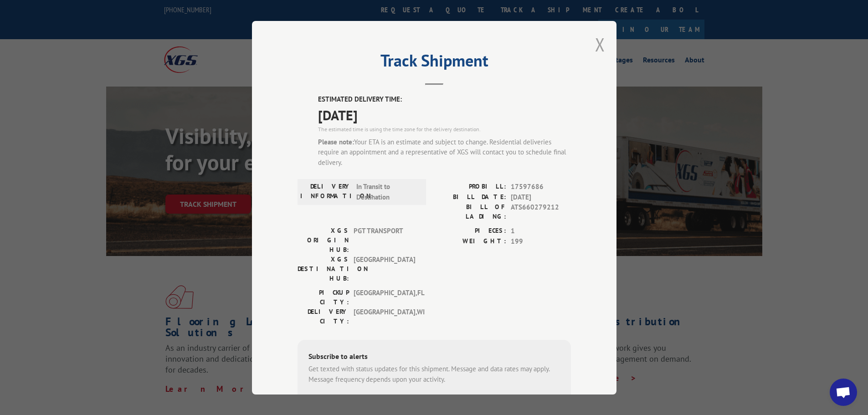  Describe the element at coordinates (323, 297) in the screenshot. I see `label: PICKUP CITY:` at that location.